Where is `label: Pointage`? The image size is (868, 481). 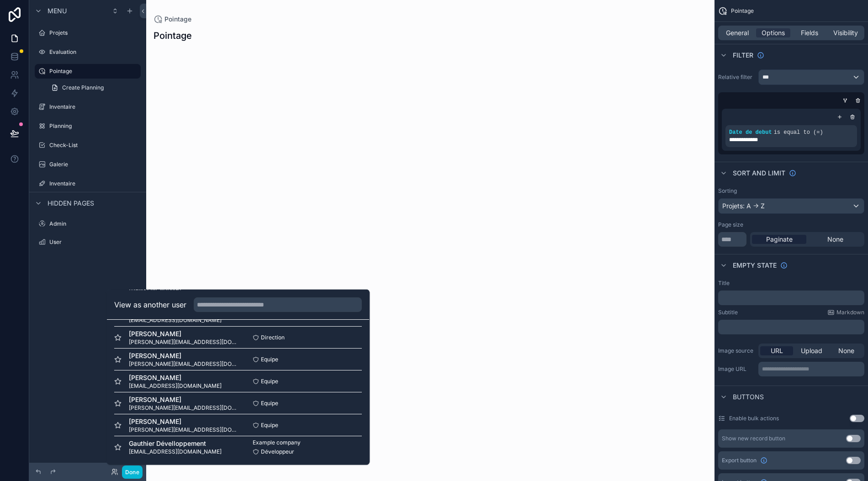 label: Pointage is located at coordinates (92, 71).